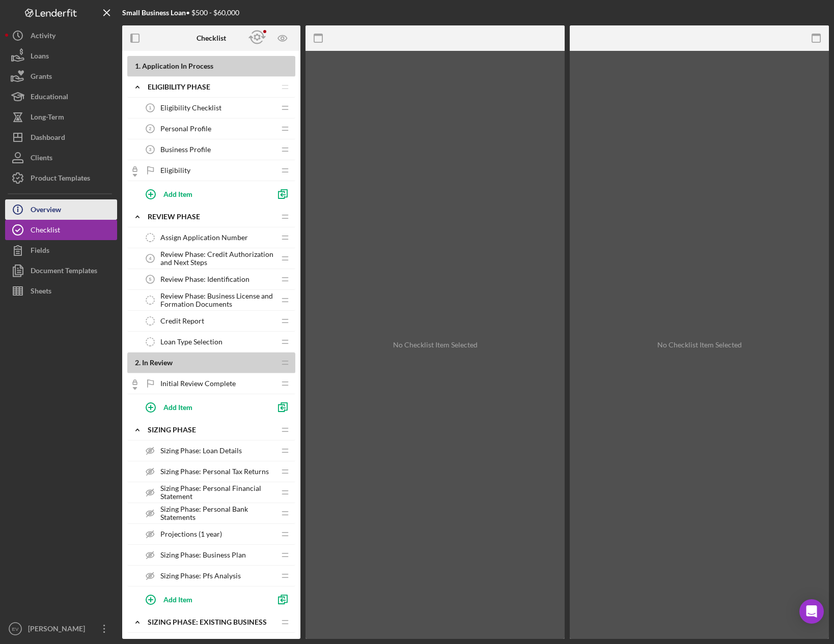  I want to click on span: 2 ., so click(137, 363).